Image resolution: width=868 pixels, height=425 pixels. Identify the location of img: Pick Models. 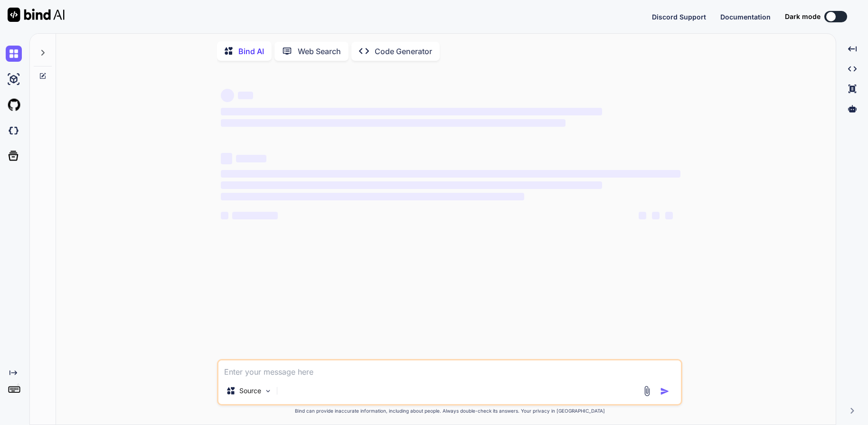
(268, 391).